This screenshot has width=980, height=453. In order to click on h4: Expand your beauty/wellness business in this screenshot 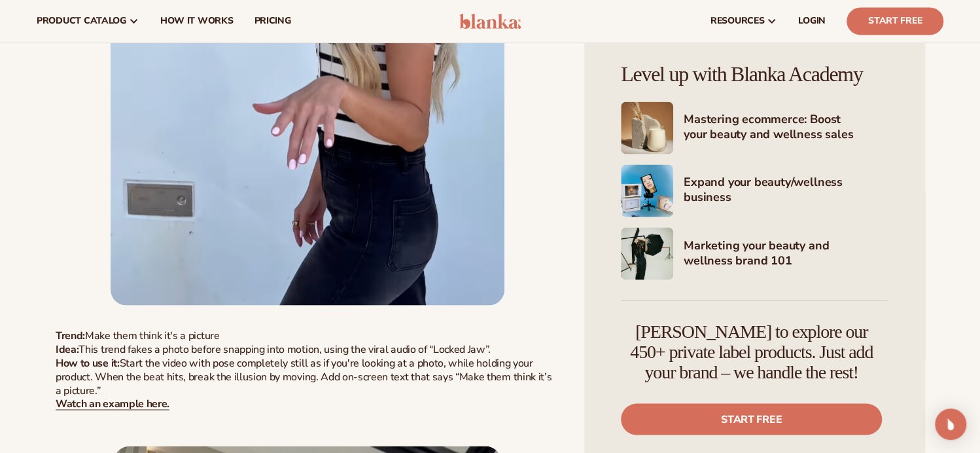, I will do `click(786, 190)`.